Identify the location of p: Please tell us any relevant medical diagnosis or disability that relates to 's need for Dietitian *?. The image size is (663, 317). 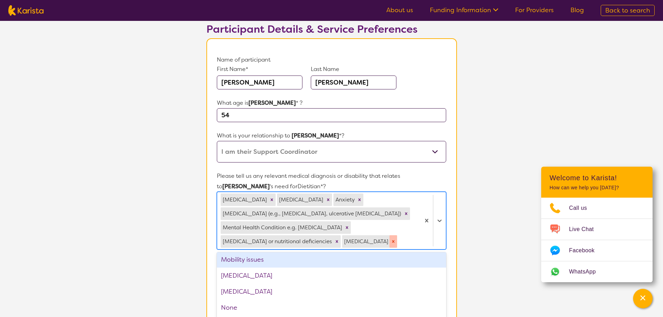
(331, 181).